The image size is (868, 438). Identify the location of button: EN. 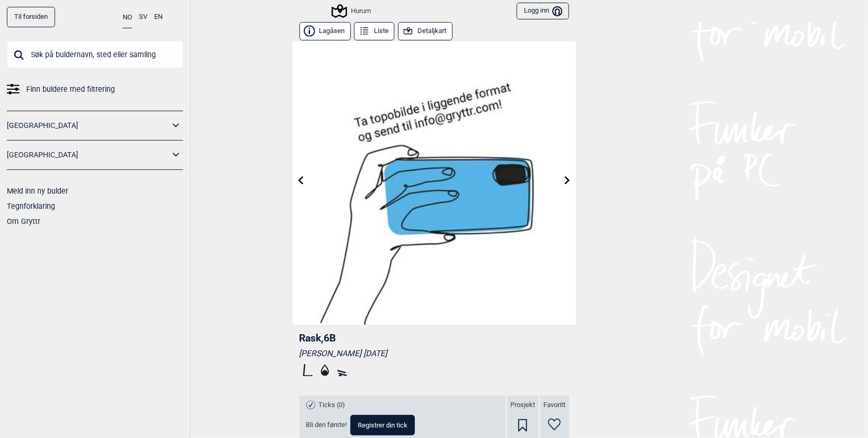
(158, 17).